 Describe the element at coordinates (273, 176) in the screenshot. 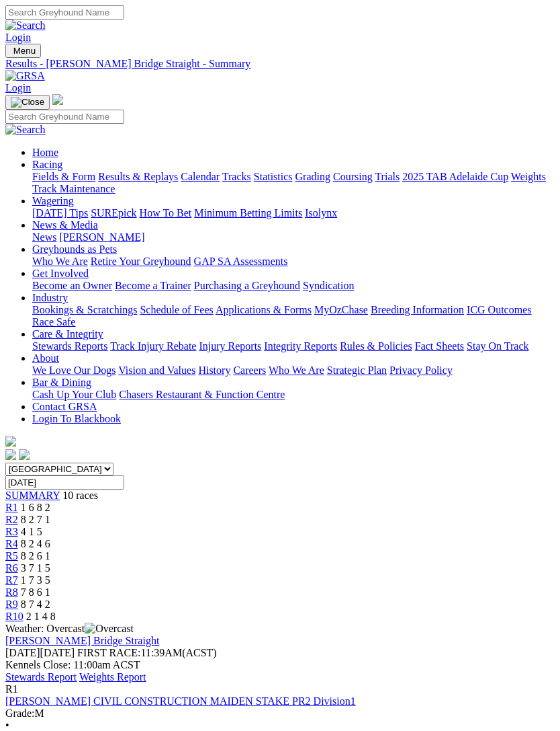

I see `a: Statistics` at that location.